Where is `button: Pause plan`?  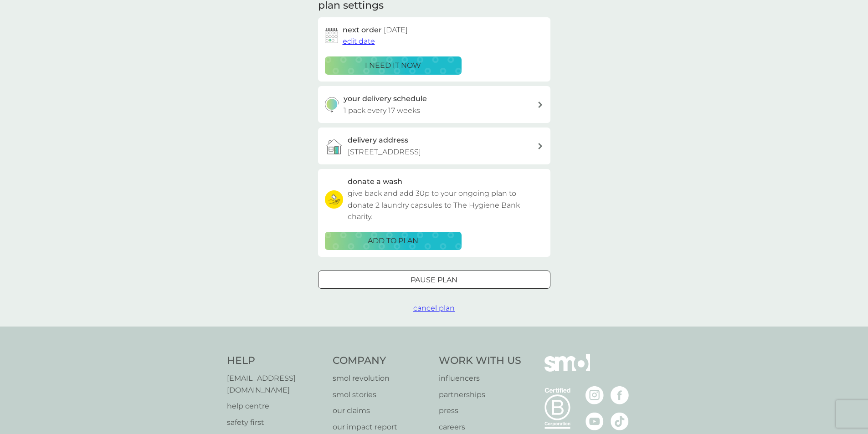
button: Pause plan is located at coordinates (434, 279).